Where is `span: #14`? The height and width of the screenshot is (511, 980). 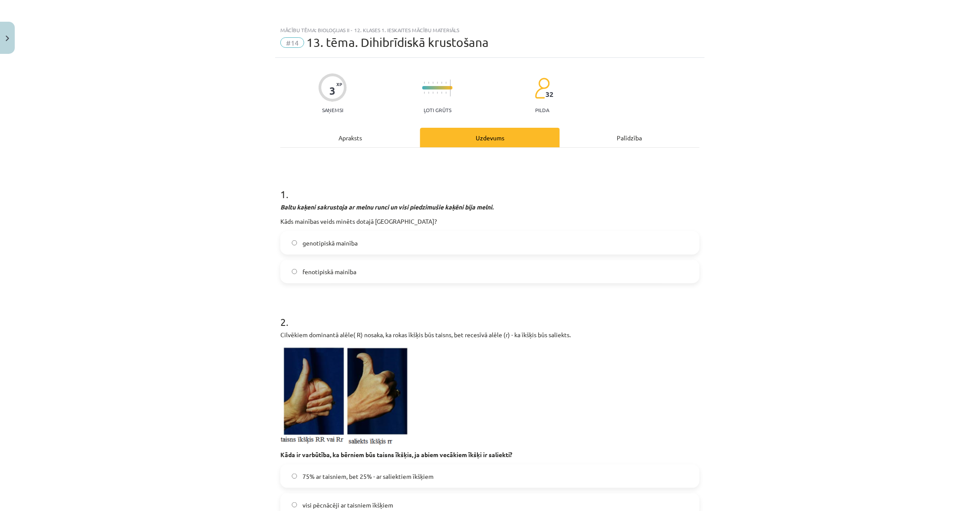
span: #14 is located at coordinates (292, 42).